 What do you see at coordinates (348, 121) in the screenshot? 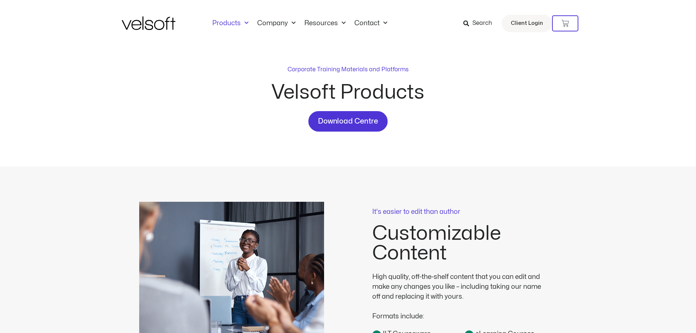
I see `a: Download Centre` at bounding box center [348, 121].